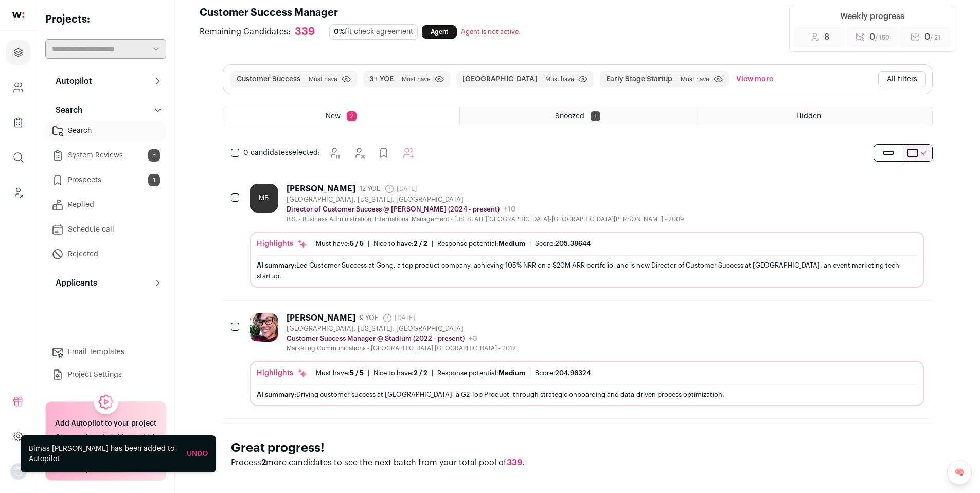  Describe the element at coordinates (106, 155) in the screenshot. I see `a: System Reviews5` at that location.